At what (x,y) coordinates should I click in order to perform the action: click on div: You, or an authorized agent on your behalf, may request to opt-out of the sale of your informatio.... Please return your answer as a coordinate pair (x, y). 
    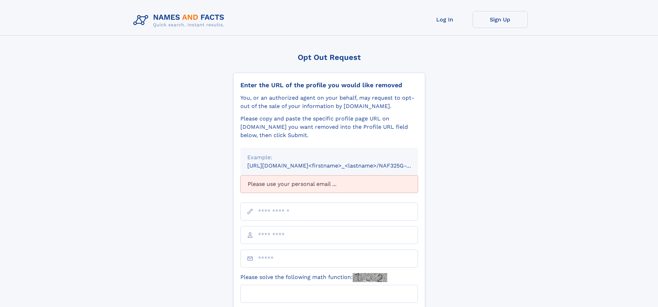
    Looking at the image, I should click on (329, 102).